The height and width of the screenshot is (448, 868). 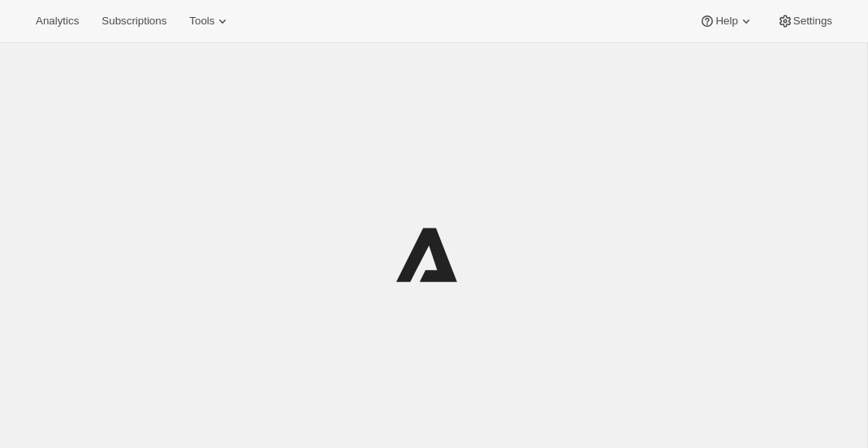 I want to click on span: Settings, so click(x=813, y=21).